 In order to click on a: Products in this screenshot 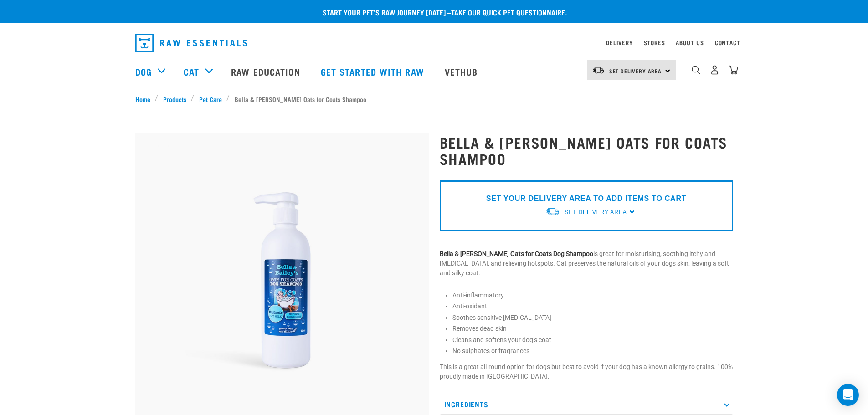, I will do `click(175, 99)`.